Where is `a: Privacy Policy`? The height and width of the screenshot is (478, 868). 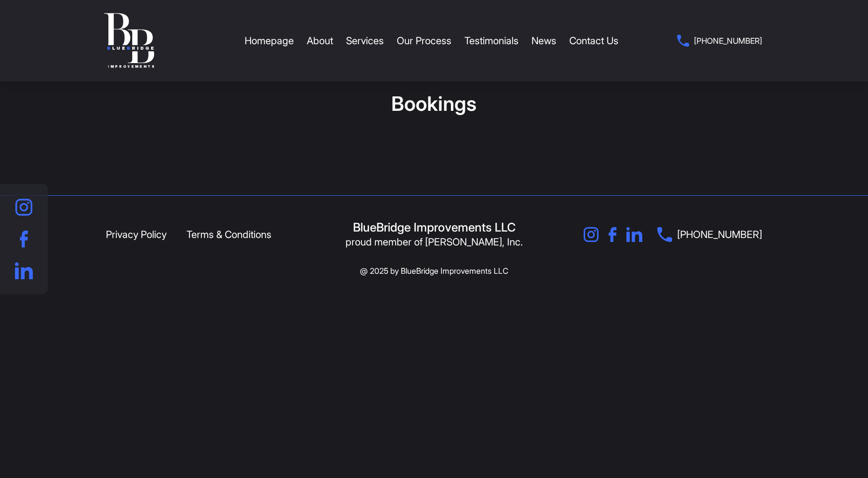 a: Privacy Policy is located at coordinates (136, 235).